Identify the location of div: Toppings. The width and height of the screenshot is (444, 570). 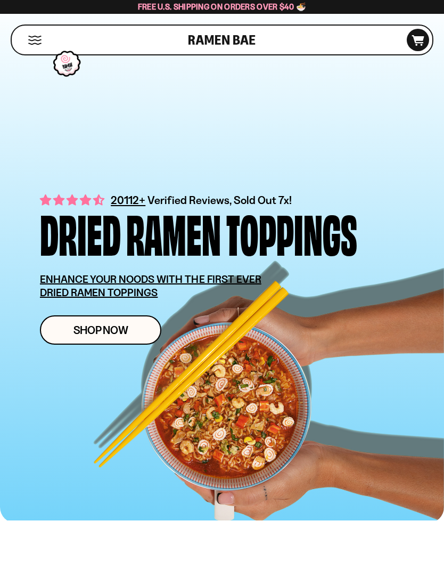
(292, 232).